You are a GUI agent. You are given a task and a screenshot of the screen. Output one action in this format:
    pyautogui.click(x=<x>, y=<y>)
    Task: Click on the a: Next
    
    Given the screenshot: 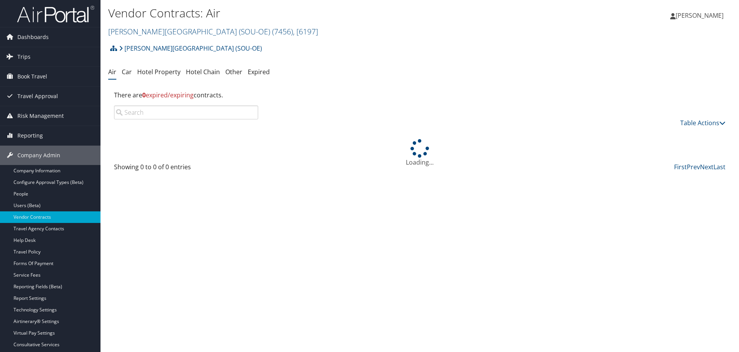 What is the action you would take?
    pyautogui.click(x=706, y=167)
    